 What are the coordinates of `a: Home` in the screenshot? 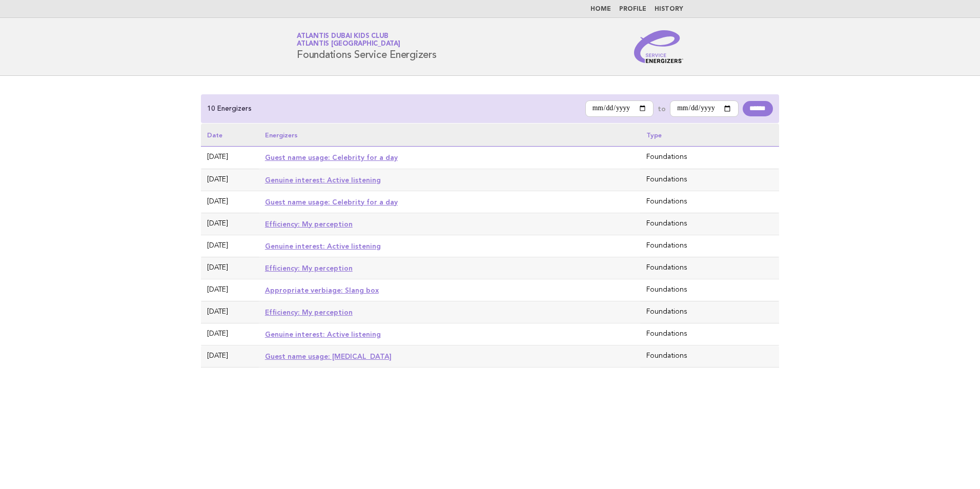 It's located at (600, 10).